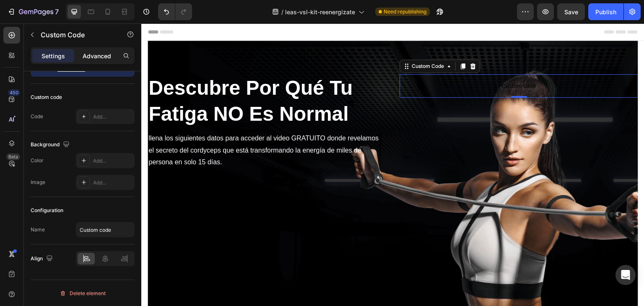  What do you see at coordinates (33, 12) in the screenshot?
I see `button: 7` at bounding box center [33, 12].